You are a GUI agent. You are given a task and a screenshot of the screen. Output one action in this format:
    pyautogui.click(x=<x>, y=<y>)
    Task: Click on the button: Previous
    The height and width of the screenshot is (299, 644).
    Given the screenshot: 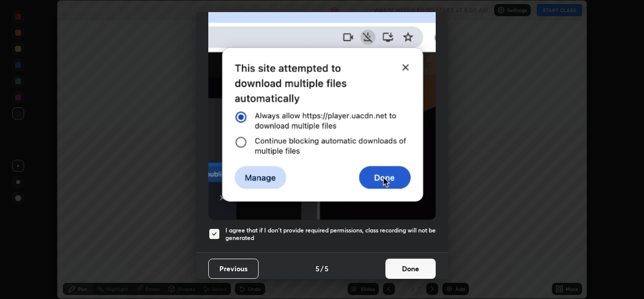 What is the action you would take?
    pyautogui.click(x=233, y=268)
    